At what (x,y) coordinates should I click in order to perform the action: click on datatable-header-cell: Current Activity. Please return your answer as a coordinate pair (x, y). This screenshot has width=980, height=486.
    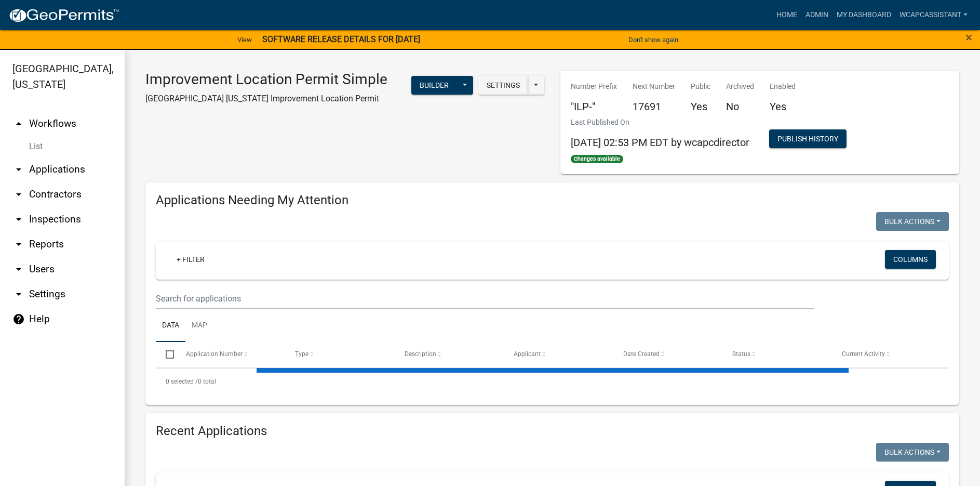
    Looking at the image, I should click on (886, 355).